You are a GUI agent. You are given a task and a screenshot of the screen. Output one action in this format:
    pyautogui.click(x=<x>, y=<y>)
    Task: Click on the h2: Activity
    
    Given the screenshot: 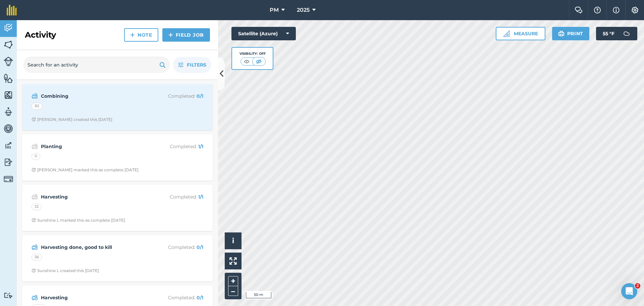 What is the action you would take?
    pyautogui.click(x=40, y=35)
    